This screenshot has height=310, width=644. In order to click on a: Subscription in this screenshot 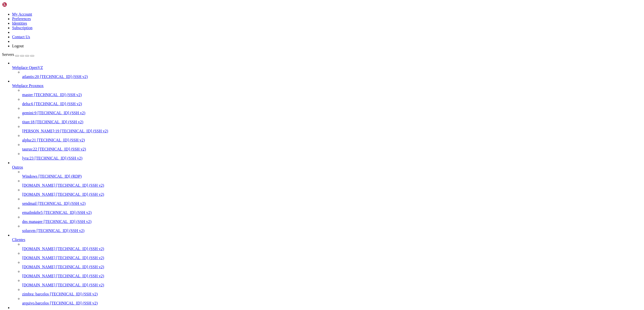, I will do `click(22, 27)`.